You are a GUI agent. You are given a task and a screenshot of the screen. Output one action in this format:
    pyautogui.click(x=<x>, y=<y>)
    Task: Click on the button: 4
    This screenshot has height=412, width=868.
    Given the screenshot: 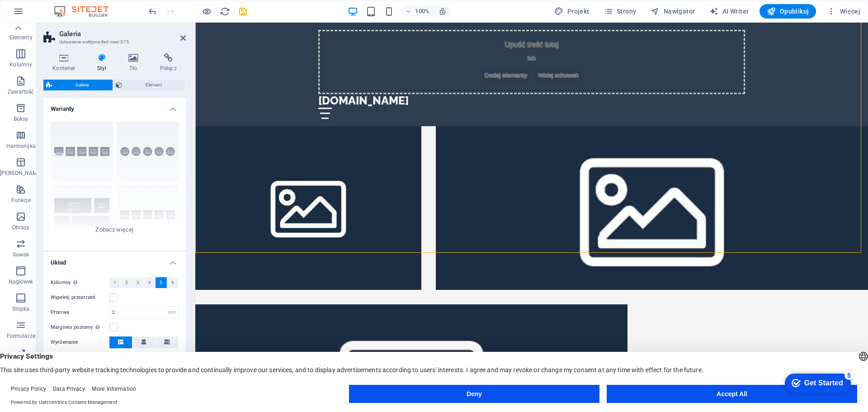 What is the action you would take?
    pyautogui.click(x=150, y=282)
    